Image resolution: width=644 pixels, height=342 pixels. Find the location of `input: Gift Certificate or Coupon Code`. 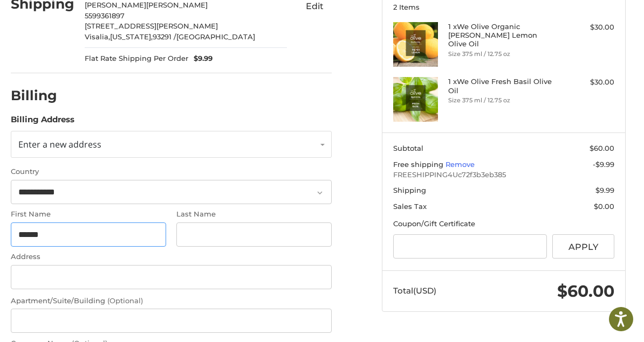

input: Gift Certificate or Coupon Code is located at coordinates (470, 246).